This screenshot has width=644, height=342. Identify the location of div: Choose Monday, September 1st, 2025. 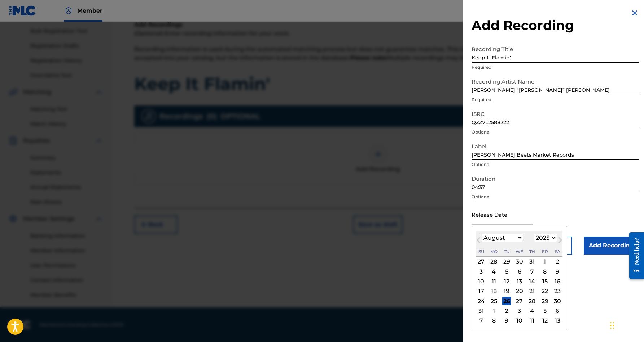
(494, 311).